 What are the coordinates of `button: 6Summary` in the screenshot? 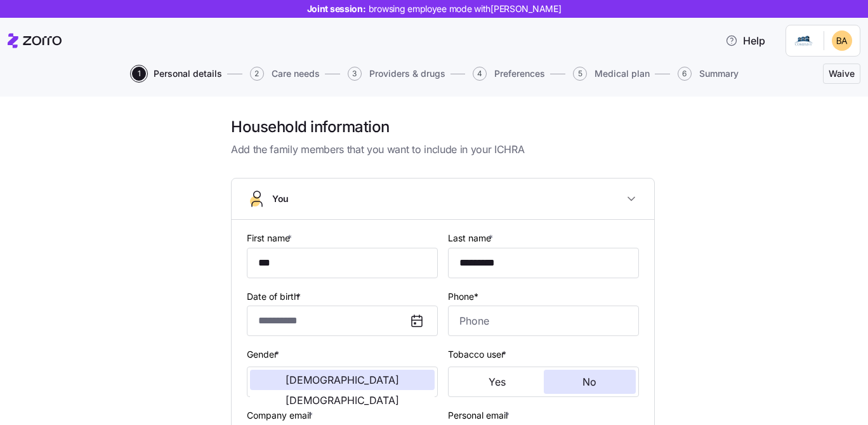 It's located at (708, 74).